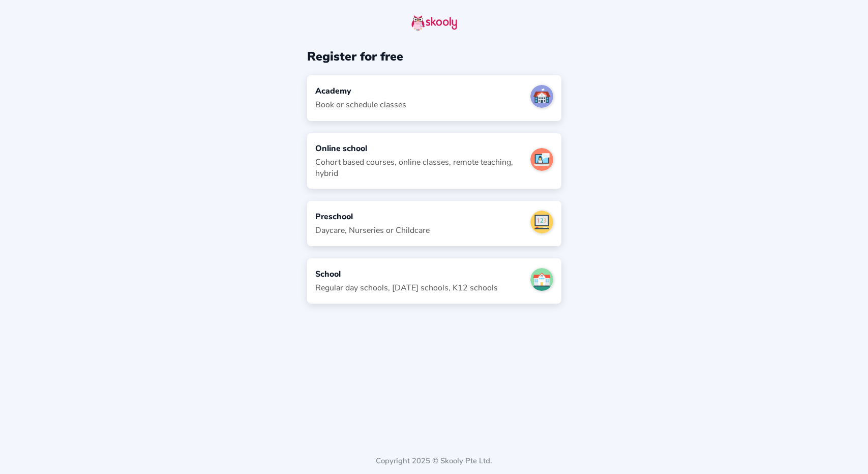  I want to click on div: Daycare, Nurseries or Childcare, so click(372, 230).